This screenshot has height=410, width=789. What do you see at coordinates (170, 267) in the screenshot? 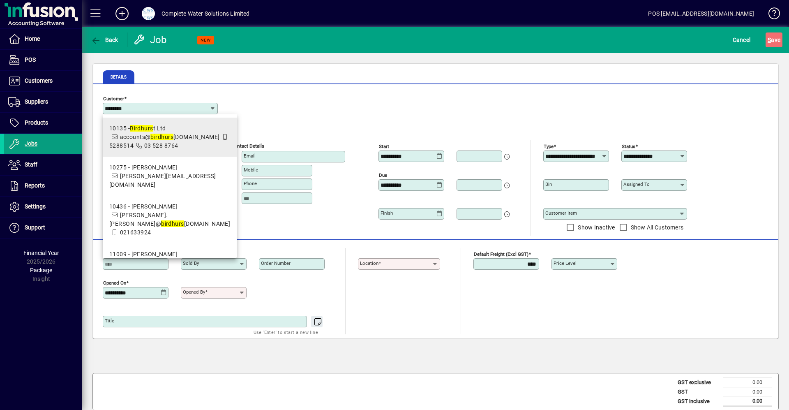
I see `mat-option: 11009 - Justin Mitchel` at bounding box center [170, 267].